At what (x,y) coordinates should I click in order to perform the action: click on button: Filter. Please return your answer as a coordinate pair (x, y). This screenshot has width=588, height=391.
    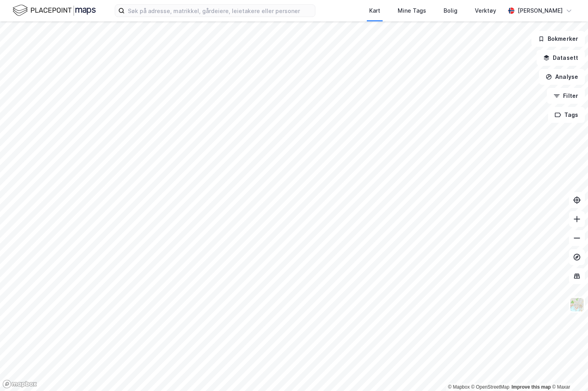
    Looking at the image, I should click on (566, 96).